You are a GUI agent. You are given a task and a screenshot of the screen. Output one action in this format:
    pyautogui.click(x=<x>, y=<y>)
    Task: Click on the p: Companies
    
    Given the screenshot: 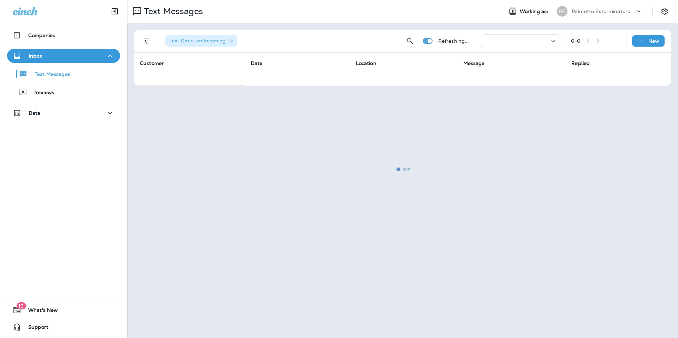 What is the action you would take?
    pyautogui.click(x=42, y=35)
    